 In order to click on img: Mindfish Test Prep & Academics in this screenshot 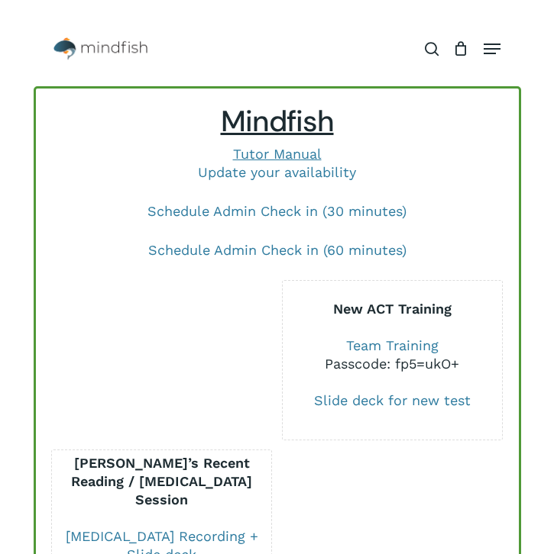, I will do `click(100, 49)`.